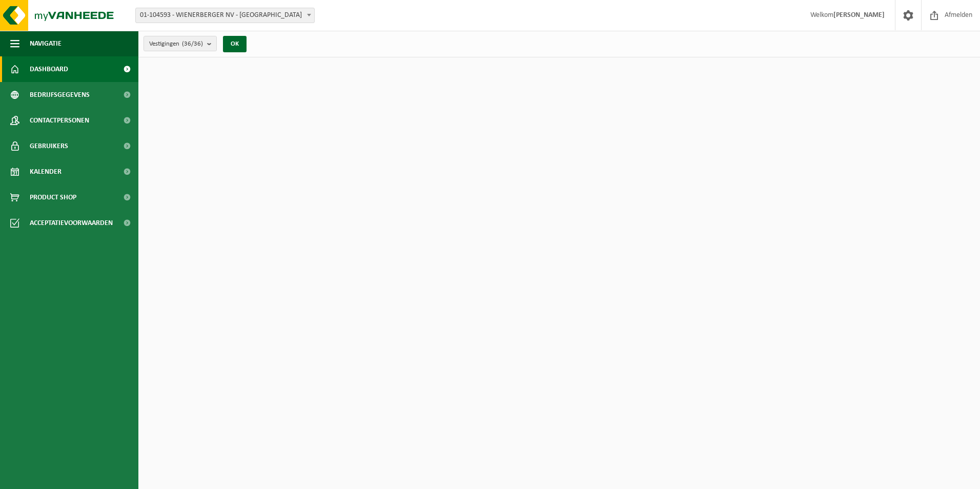 The width and height of the screenshot is (980, 489). I want to click on button: OK, so click(235, 44).